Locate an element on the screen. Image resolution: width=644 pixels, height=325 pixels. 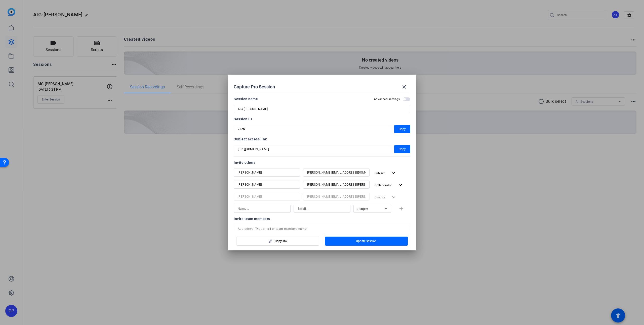
input: Add others: Type email or team members name is located at coordinates (322, 229).